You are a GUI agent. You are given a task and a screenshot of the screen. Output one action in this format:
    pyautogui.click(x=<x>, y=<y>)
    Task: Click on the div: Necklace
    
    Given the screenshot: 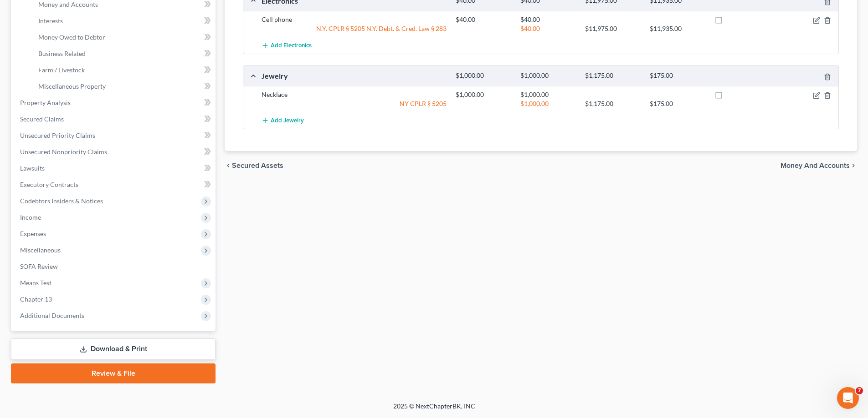 What is the action you would take?
    pyautogui.click(x=354, y=94)
    